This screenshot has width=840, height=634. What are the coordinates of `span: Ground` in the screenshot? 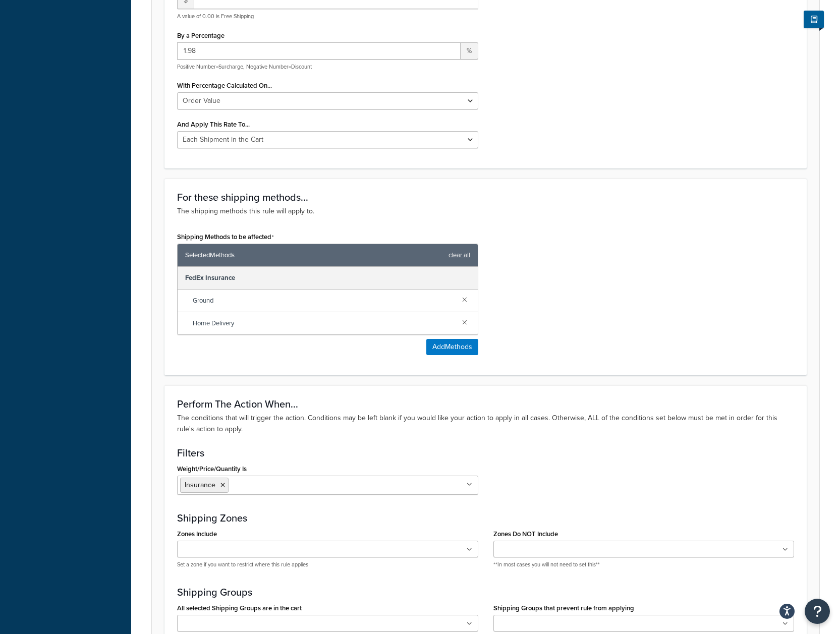 It's located at (324, 301).